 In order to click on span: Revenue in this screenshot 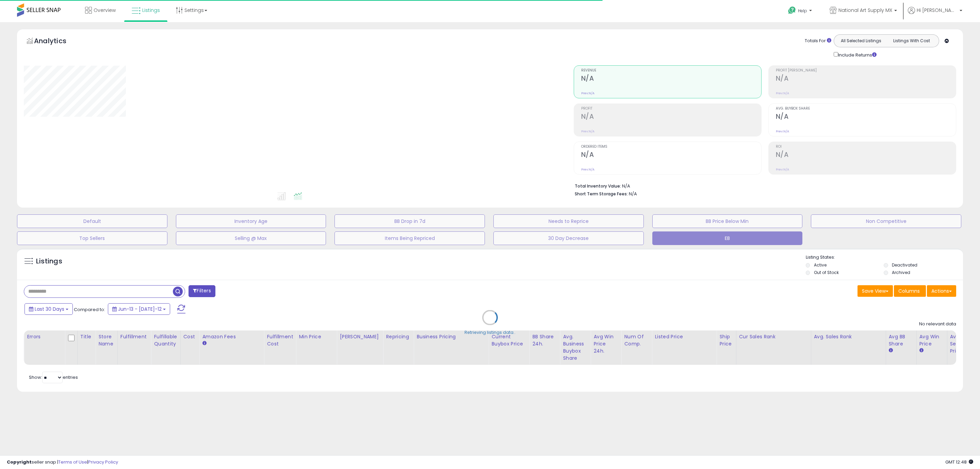, I will do `click(671, 71)`.